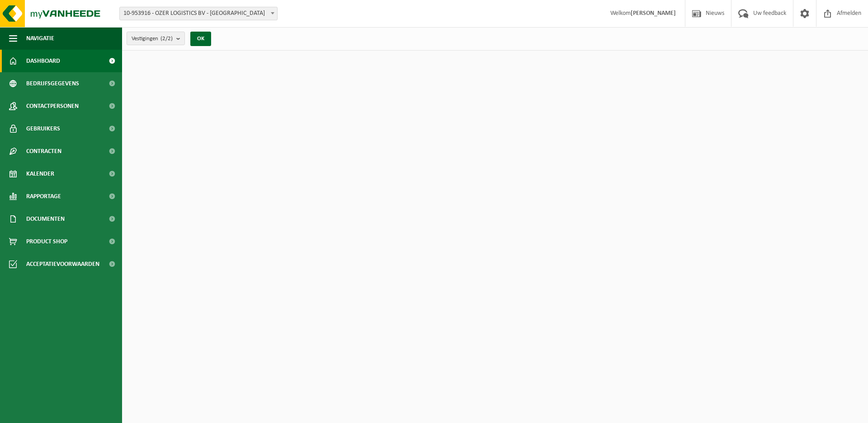  What do you see at coordinates (63, 264) in the screenshot?
I see `span: Acceptatievoorwaarden` at bounding box center [63, 264].